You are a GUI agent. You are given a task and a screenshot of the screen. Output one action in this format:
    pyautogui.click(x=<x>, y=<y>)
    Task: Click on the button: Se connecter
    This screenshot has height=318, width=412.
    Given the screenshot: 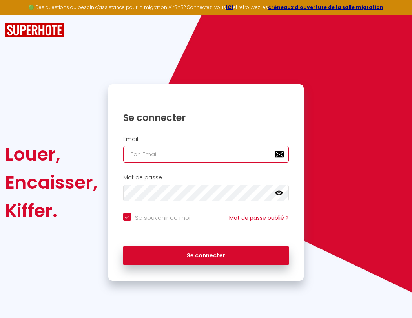 What is the action you would take?
    pyautogui.click(x=206, y=256)
    